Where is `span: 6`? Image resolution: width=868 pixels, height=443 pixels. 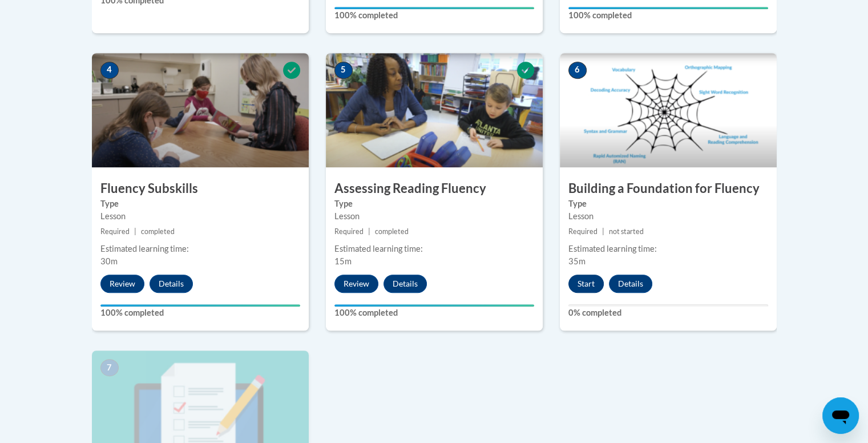 span: 6 is located at coordinates (578, 70).